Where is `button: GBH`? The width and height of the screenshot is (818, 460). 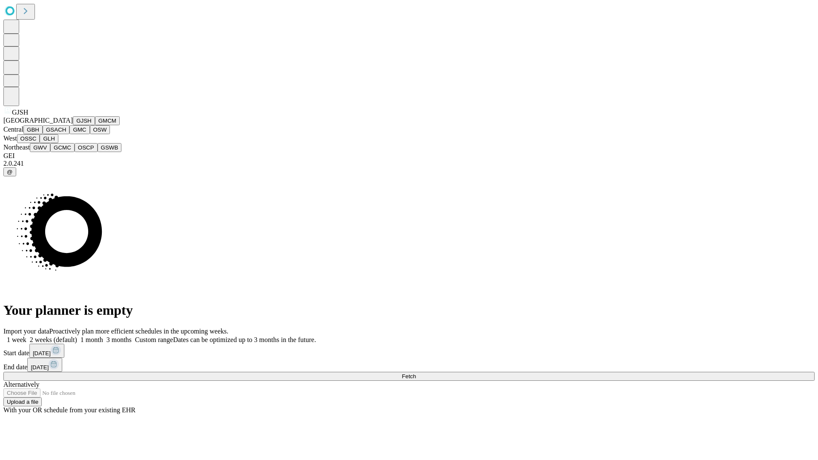 button: GBH is located at coordinates (33, 130).